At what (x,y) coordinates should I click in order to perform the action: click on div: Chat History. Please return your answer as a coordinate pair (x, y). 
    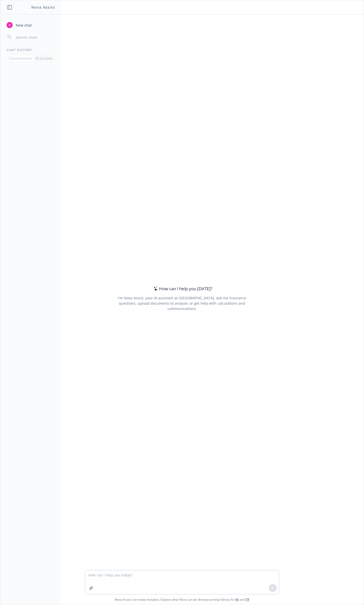
    Looking at the image, I should click on (31, 50).